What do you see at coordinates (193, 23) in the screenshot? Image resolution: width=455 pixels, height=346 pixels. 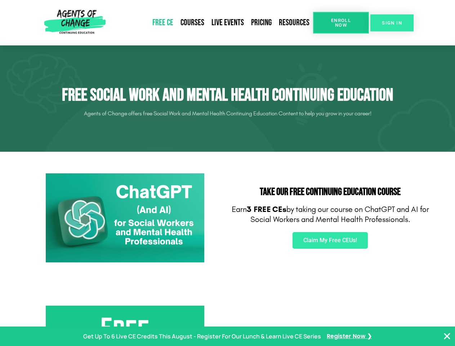 I see `a: Courses` at bounding box center [193, 23].